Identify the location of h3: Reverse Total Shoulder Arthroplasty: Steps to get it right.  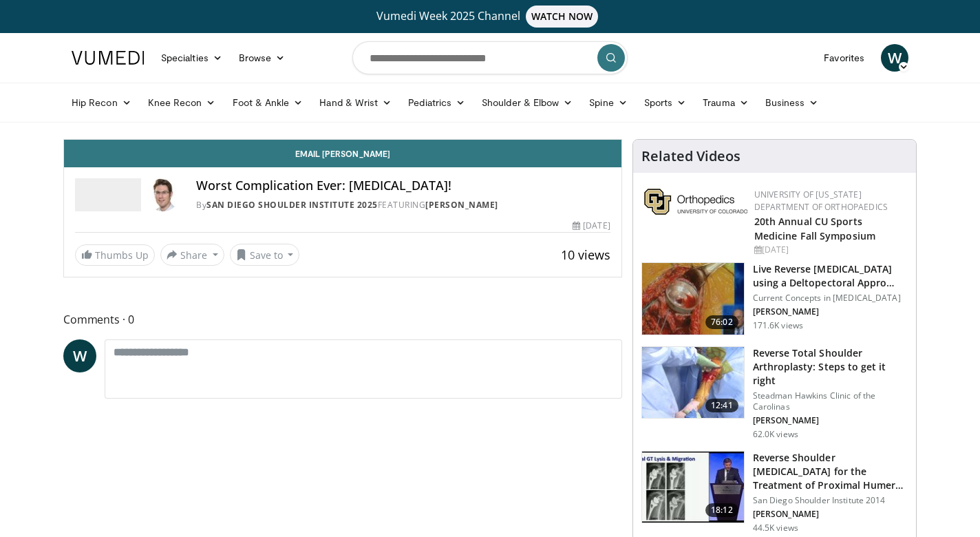
(830, 367).